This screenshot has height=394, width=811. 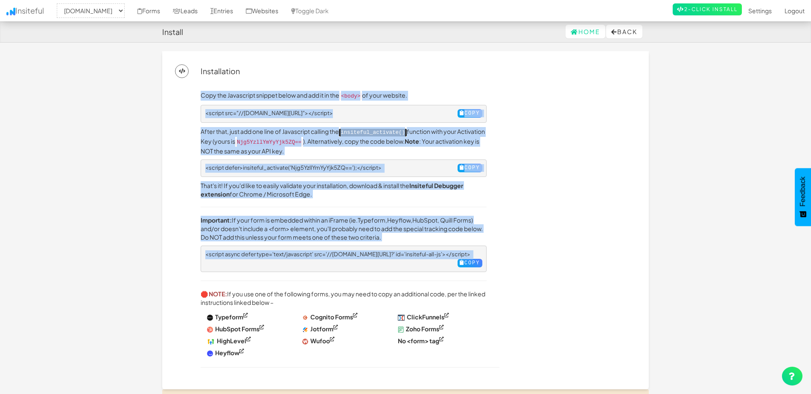 I want to click on button: Feedback - Show survey, so click(x=803, y=197).